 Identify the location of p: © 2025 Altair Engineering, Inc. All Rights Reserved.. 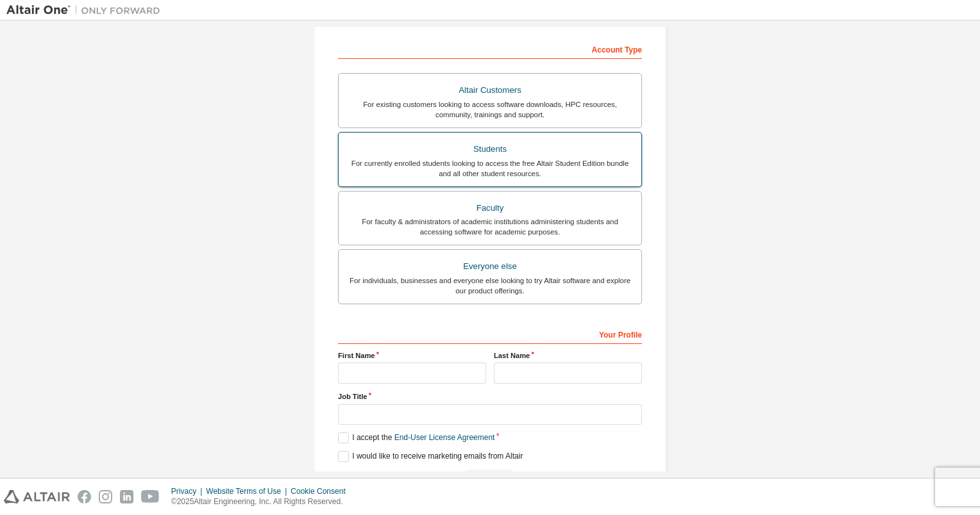
(262, 502).